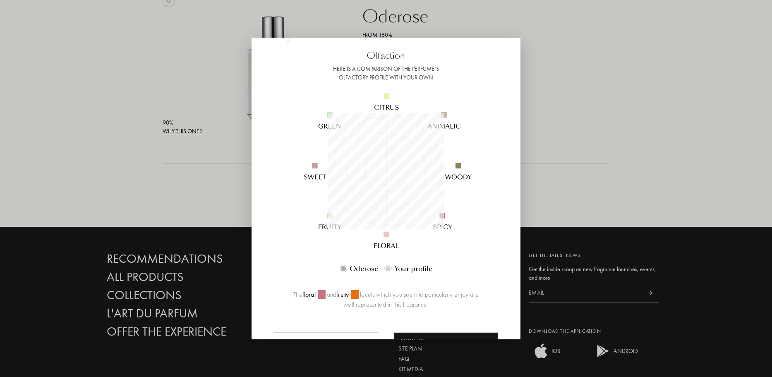  Describe the element at coordinates (386, 171) in the screenshot. I see `img: radar_desktop_en.svg` at that location.